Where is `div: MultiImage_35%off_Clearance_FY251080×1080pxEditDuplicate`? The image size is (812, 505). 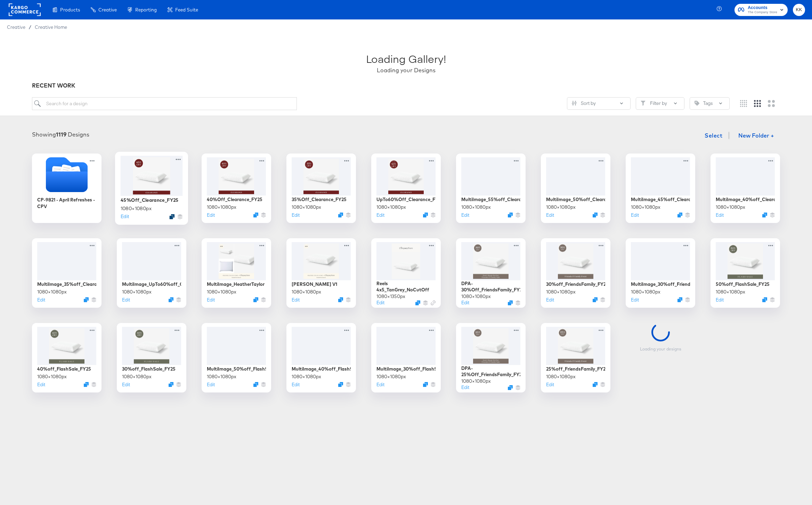 div: MultiImage_35%off_Clearance_FY251080×1080pxEditDuplicate is located at coordinates (67, 273).